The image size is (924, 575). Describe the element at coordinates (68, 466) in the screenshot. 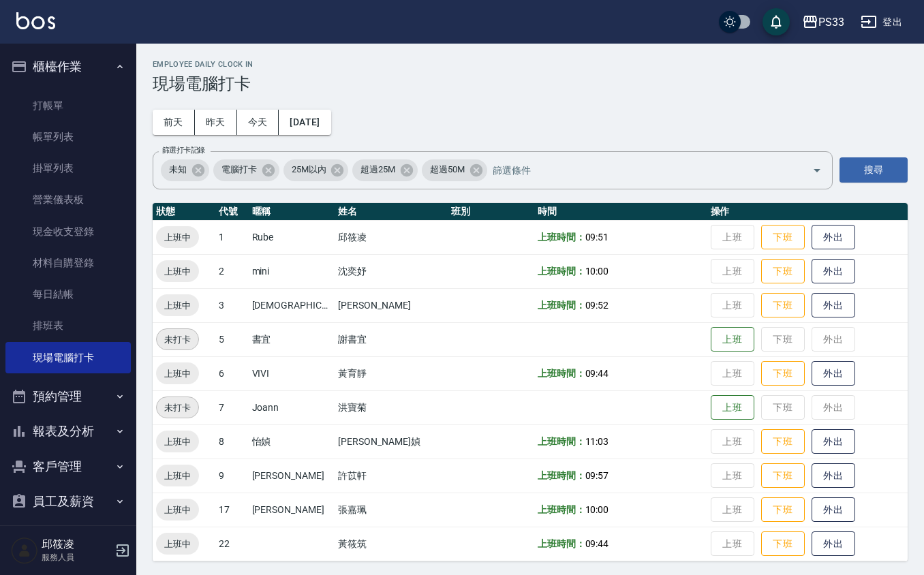

I see `button: 客戶管理` at that location.